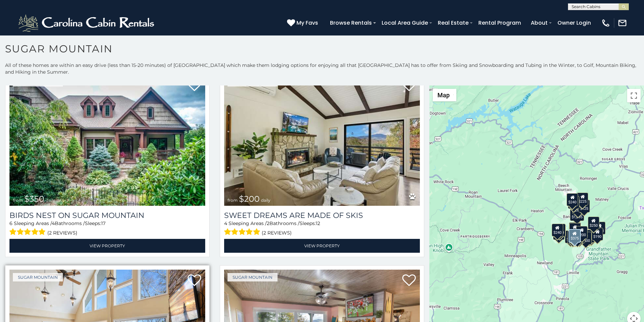 The height and width of the screenshot is (322, 644). Describe the element at coordinates (107, 140) in the screenshot. I see `a: Birds Nest On Sugar Mountain from $350 daily` at that location.